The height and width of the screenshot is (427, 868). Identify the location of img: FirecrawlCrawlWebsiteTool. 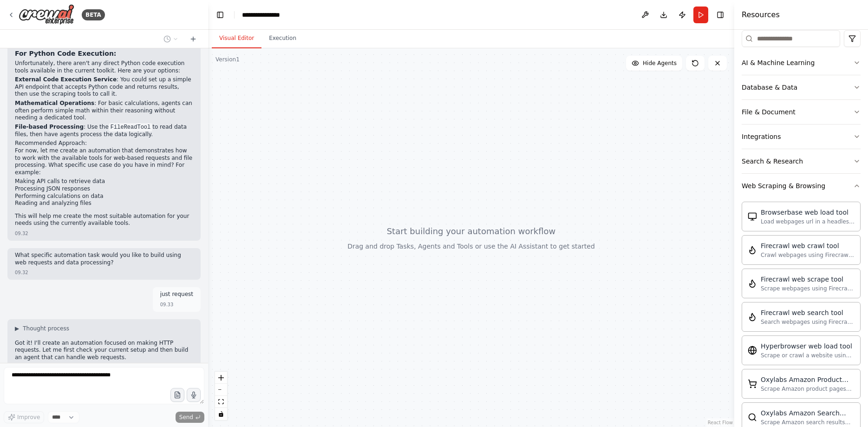
(752, 250).